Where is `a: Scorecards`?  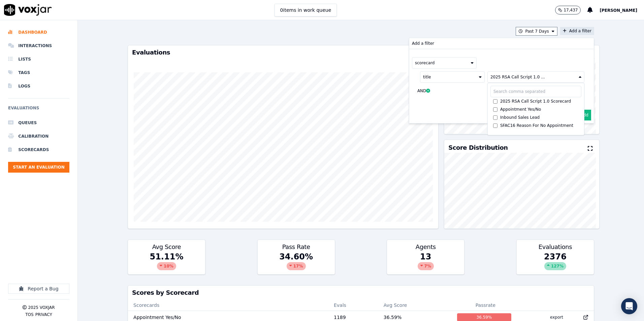
a: Scorecards is located at coordinates (39, 150).